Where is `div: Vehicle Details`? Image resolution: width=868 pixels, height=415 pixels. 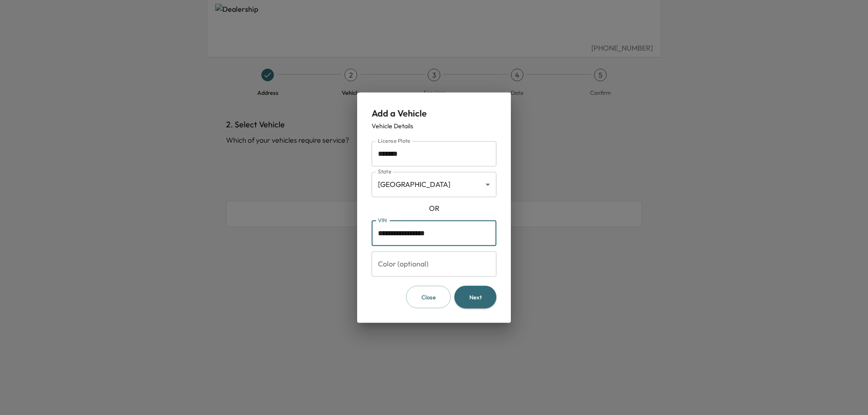
div: Vehicle Details is located at coordinates (434, 126).